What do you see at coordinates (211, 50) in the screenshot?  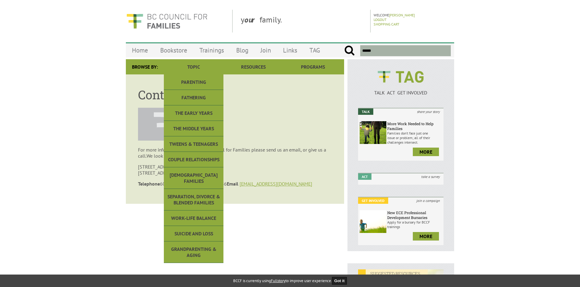 I see `a: Trainings` at bounding box center [211, 50].